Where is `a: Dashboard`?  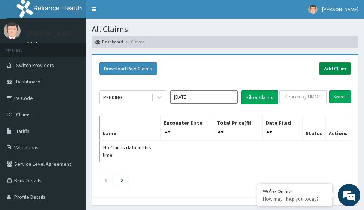
a: Dashboard is located at coordinates (109, 42).